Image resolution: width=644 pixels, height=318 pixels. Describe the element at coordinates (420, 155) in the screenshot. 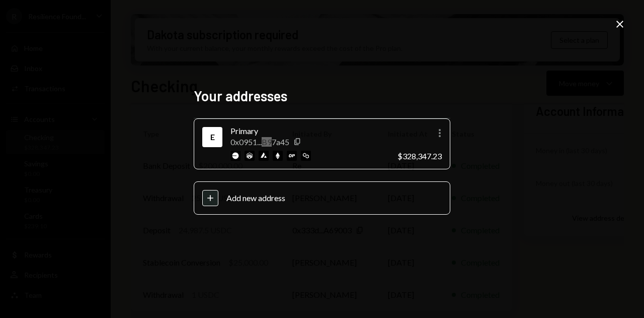

I see `div: $328,347.23` at that location.